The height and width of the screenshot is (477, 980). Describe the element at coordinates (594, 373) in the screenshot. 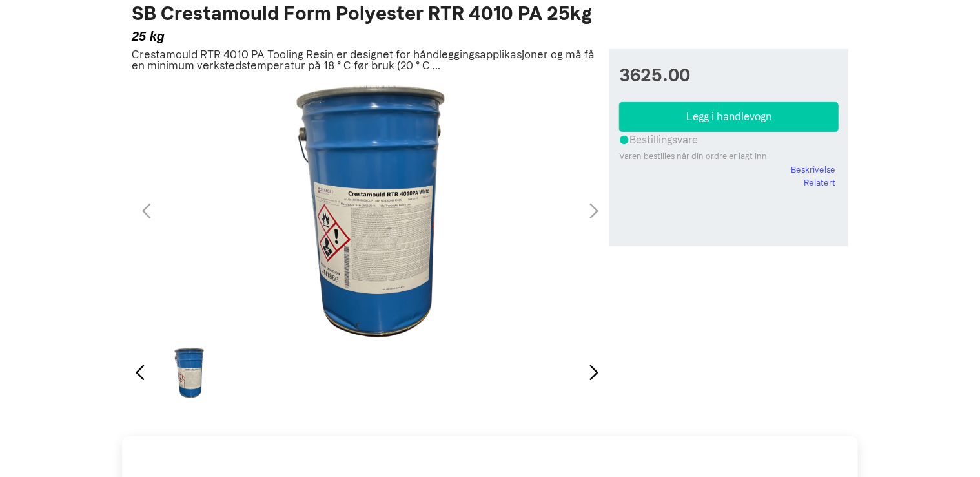

I see `div: Next slide` at that location.